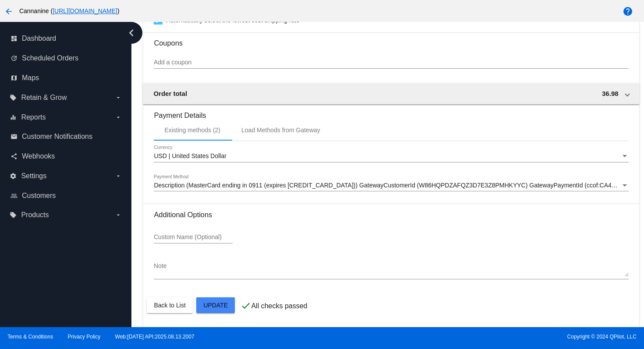 The height and width of the screenshot is (349, 644). I want to click on input: Custom Name (Optional), so click(193, 237).